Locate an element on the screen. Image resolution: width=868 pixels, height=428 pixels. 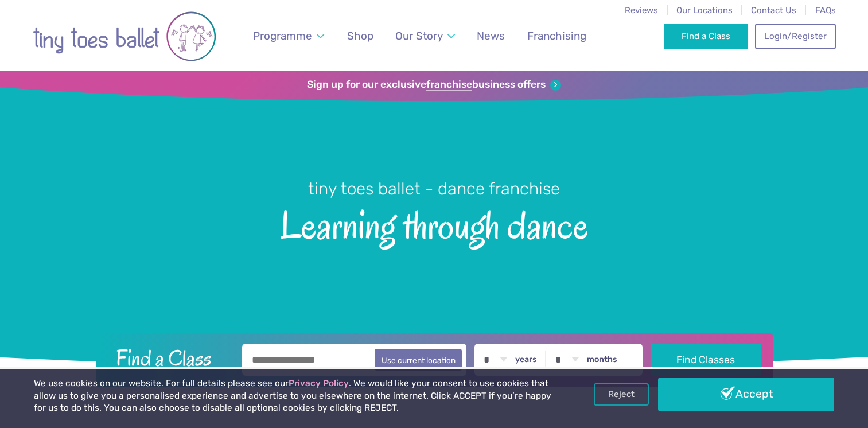
span: Reviews is located at coordinates (641, 11).